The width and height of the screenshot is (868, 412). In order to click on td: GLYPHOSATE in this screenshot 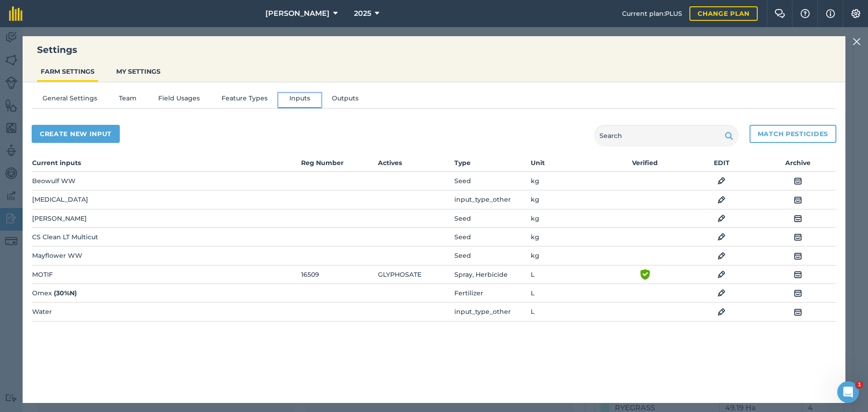, I will do `click(416, 274)`.